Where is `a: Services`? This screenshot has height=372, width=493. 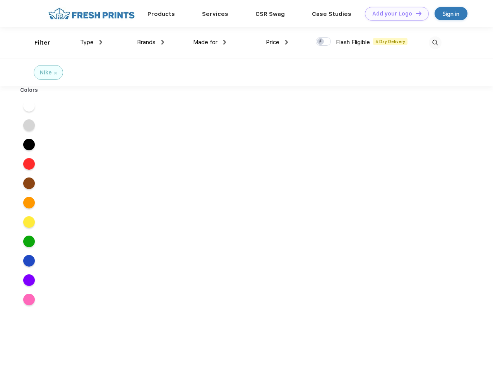
a: Services is located at coordinates (215, 14).